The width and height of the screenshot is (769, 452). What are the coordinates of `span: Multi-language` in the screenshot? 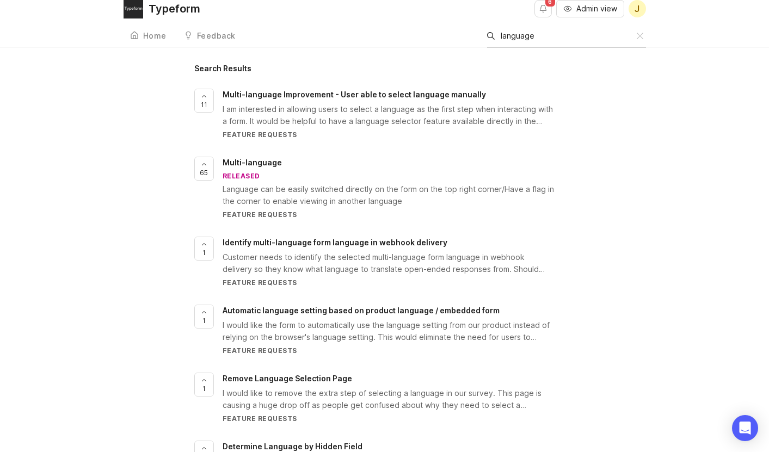 It's located at (252, 162).